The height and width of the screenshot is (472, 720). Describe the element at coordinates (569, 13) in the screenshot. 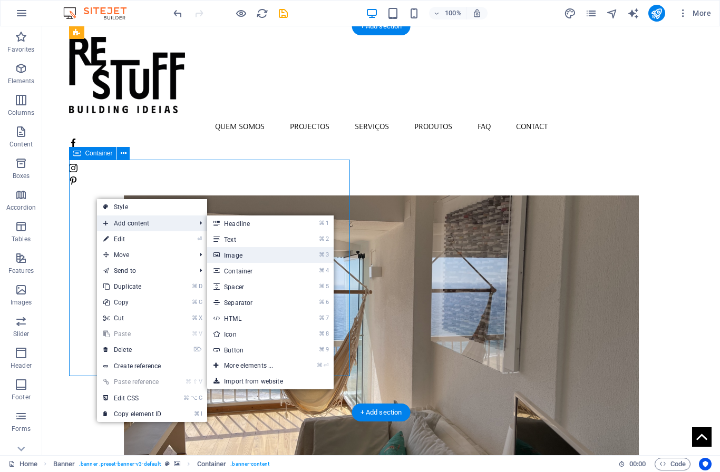

I see `i: Design (Ctrl+Alt+Y)` at that location.